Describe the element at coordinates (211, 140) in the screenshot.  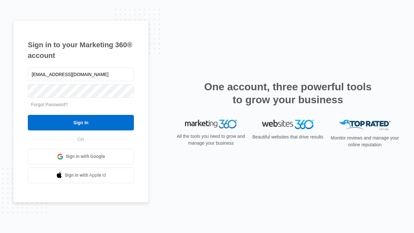
I see `p: All the tools you need to grow and manage your business` at that location.